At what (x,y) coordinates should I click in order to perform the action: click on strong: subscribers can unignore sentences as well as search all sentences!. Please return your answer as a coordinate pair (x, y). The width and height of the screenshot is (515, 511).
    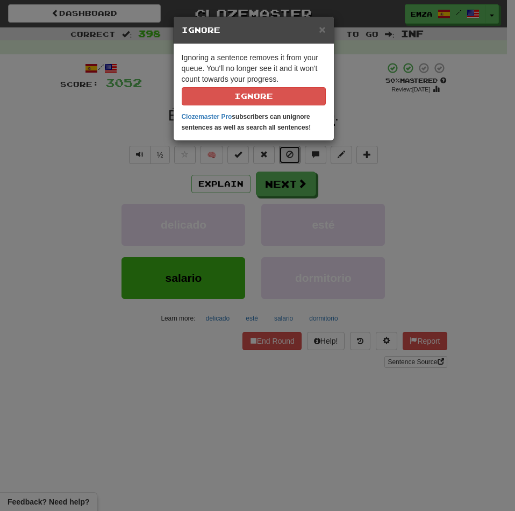
    Looking at the image, I should click on (246, 122).